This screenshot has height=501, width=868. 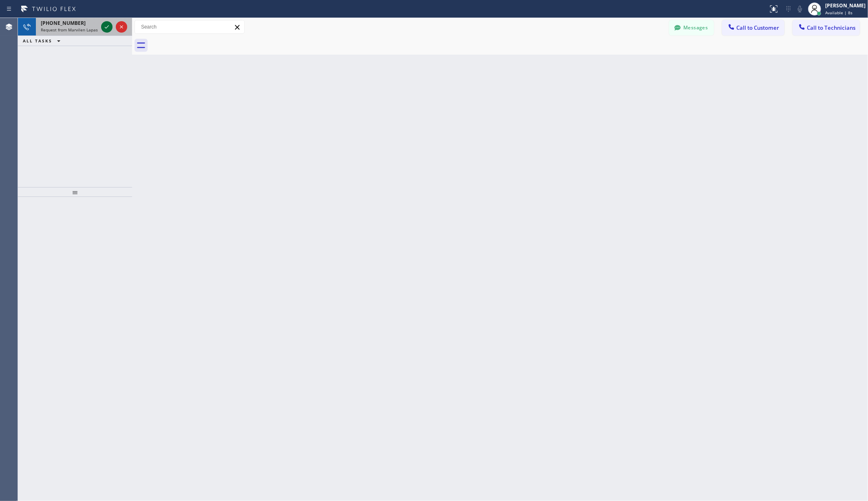 I want to click on button: Mute, so click(x=800, y=9).